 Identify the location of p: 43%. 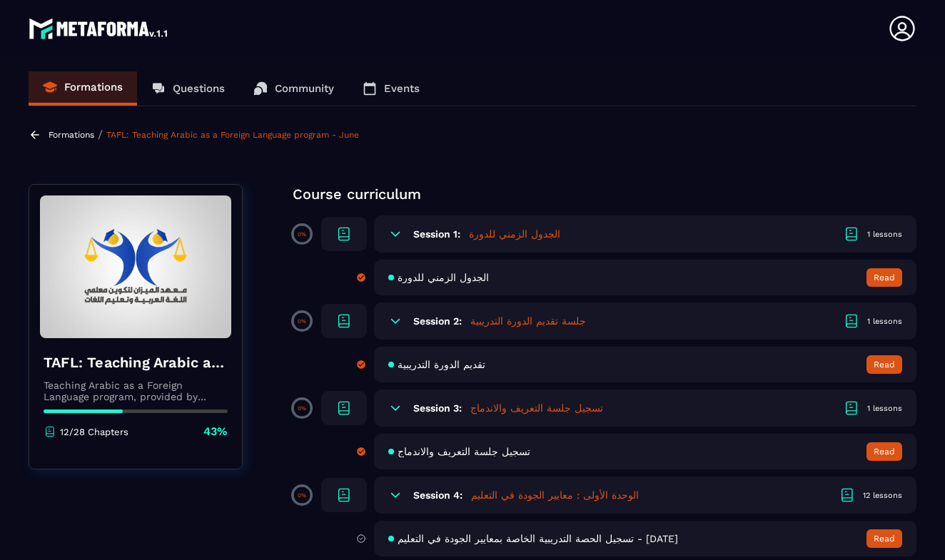
(215, 432).